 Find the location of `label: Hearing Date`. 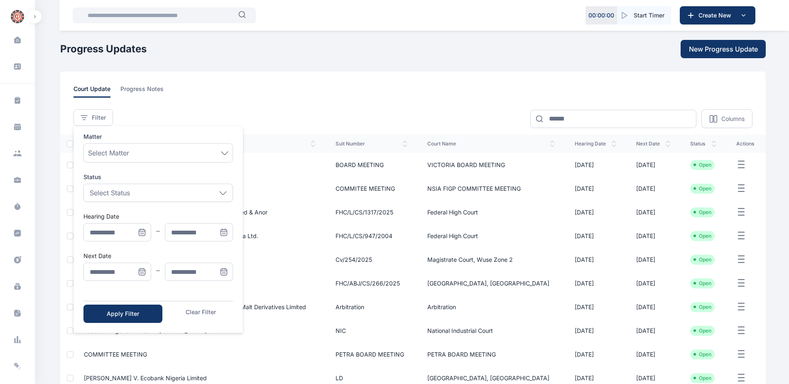

label: Hearing Date is located at coordinates (101, 216).